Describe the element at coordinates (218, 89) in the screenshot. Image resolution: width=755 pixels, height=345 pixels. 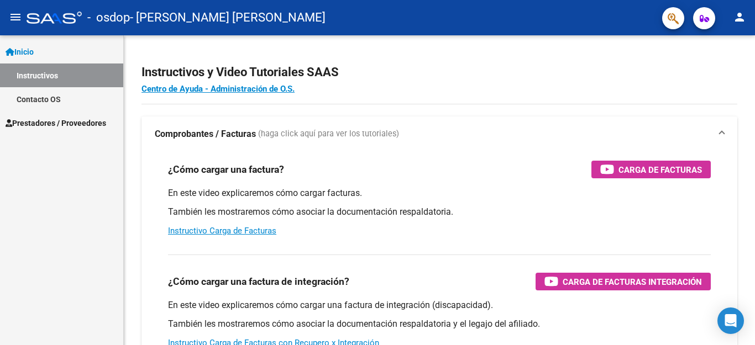
I see `a: Centro de Ayuda - Administración de O.S.` at that location.